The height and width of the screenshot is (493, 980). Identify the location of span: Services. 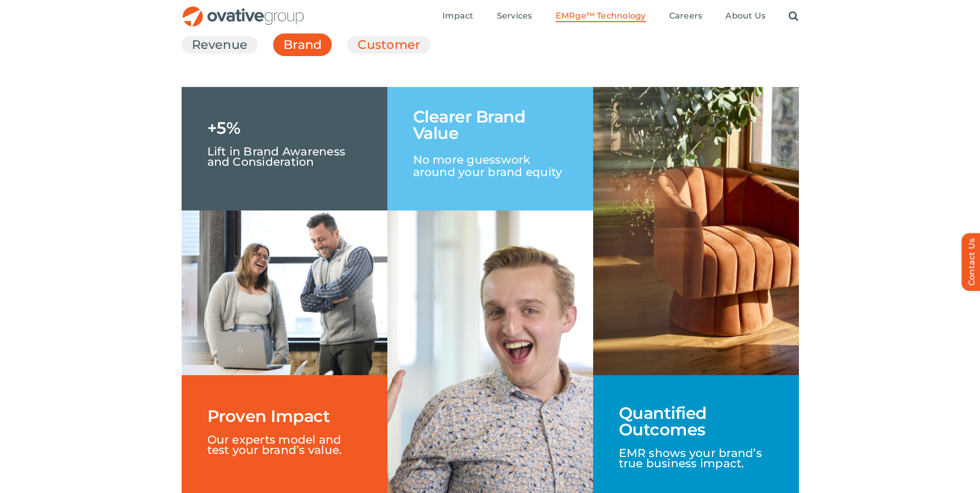
(514, 16).